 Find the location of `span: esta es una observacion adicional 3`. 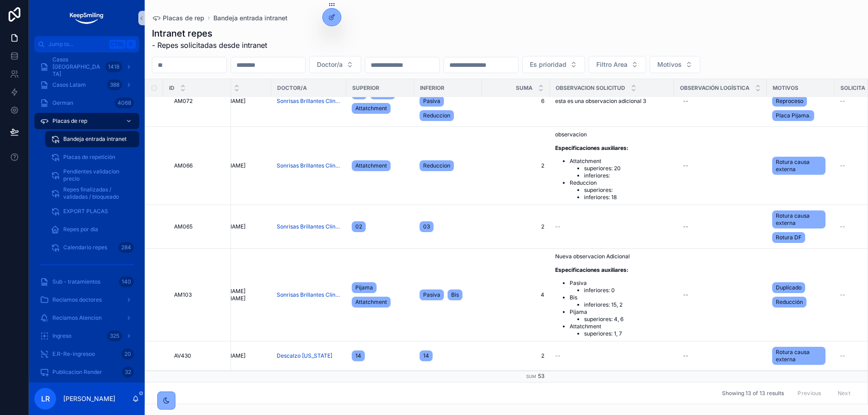

span: esta es una observacion adicional 3 is located at coordinates (600, 100).